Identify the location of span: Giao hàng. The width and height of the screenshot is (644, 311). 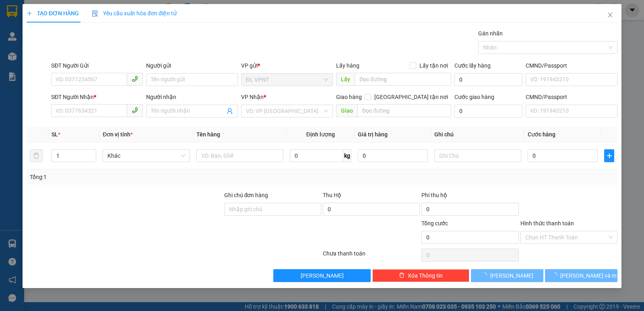
(349, 97).